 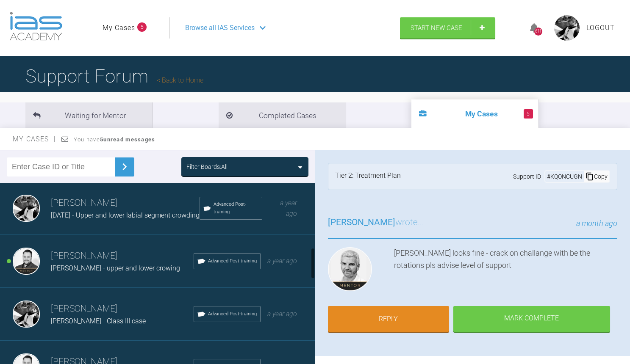 What do you see at coordinates (475, 114) in the screenshot?
I see `li: My Cases` at bounding box center [475, 114].